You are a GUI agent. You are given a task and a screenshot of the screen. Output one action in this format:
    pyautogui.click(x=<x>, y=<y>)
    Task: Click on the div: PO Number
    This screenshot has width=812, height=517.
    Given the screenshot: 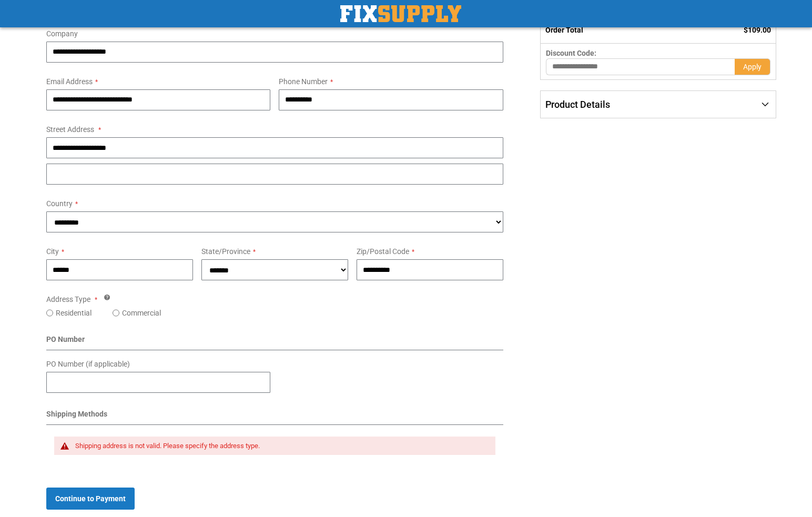 What is the action you would take?
    pyautogui.click(x=275, y=342)
    